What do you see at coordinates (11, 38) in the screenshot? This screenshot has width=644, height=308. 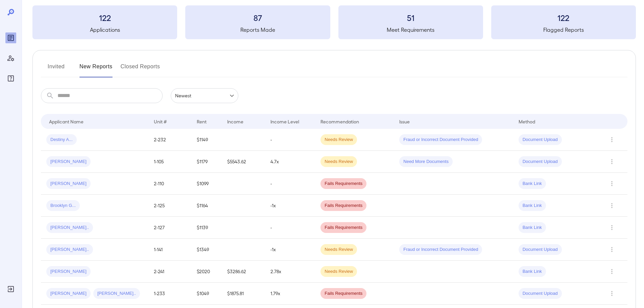 I see `div: Reports` at bounding box center [11, 38].